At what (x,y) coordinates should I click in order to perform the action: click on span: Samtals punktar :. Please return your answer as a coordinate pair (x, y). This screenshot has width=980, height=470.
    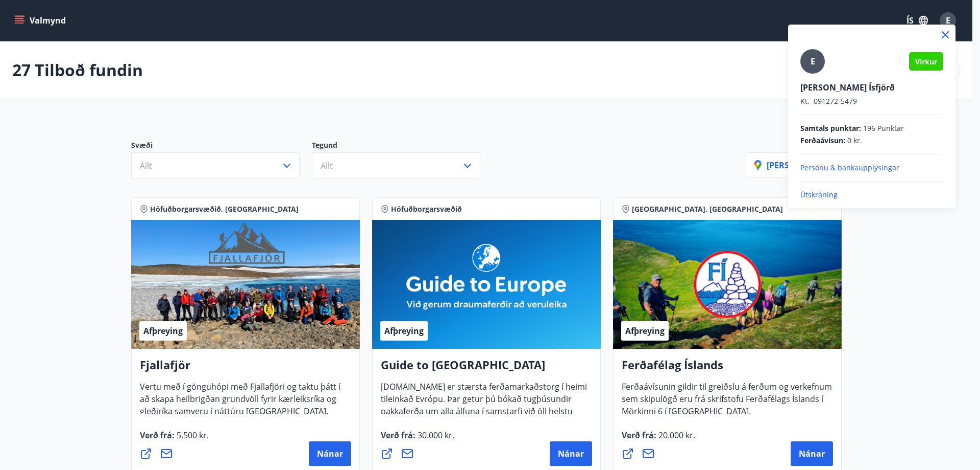
    Looking at the image, I should click on (830, 128).